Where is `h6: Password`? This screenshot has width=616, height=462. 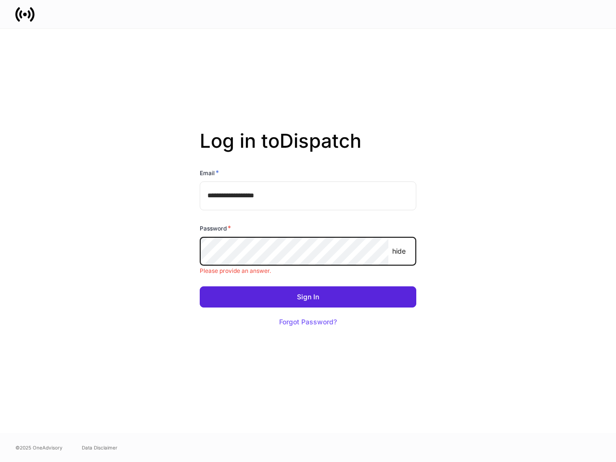 h6: Password is located at coordinates (215, 228).